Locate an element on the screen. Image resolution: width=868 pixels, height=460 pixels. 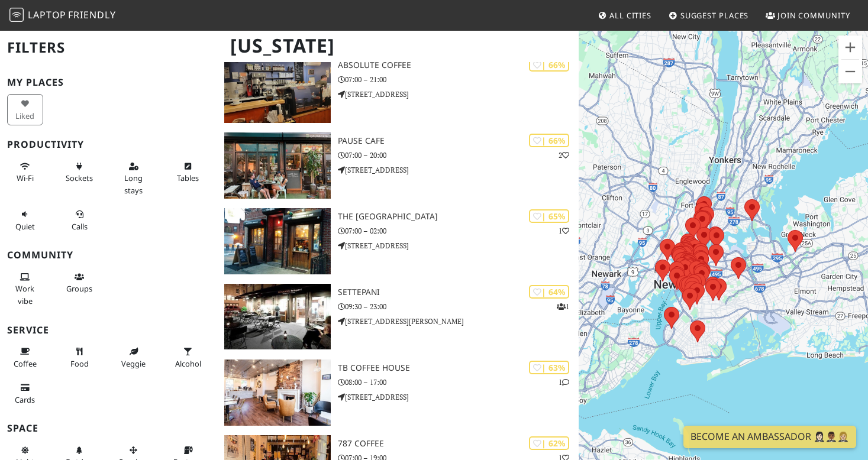
img: The West Brooklyn is located at coordinates (277, 241).